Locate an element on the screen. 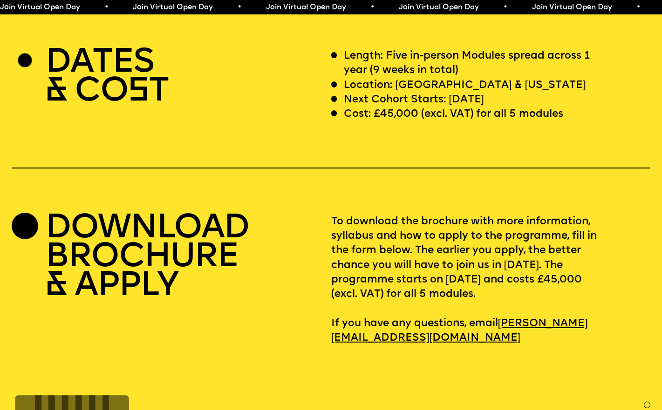 The height and width of the screenshot is (410, 662). span: S is located at coordinates (138, 92).